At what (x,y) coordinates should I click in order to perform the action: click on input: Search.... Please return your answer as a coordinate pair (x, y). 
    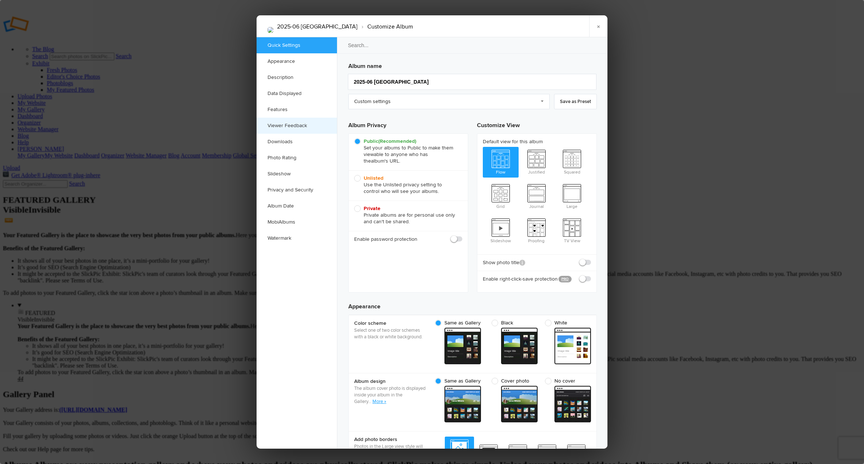
    Looking at the image, I should click on (473, 45).